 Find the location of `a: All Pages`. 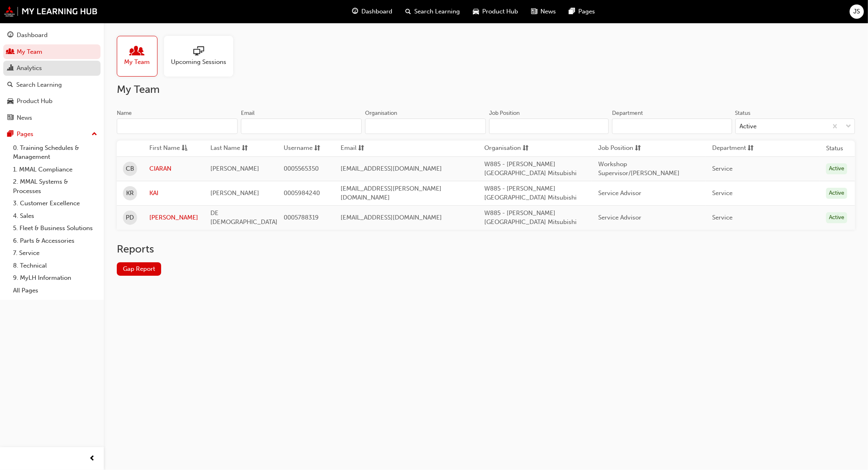

a: All Pages is located at coordinates (55, 290).